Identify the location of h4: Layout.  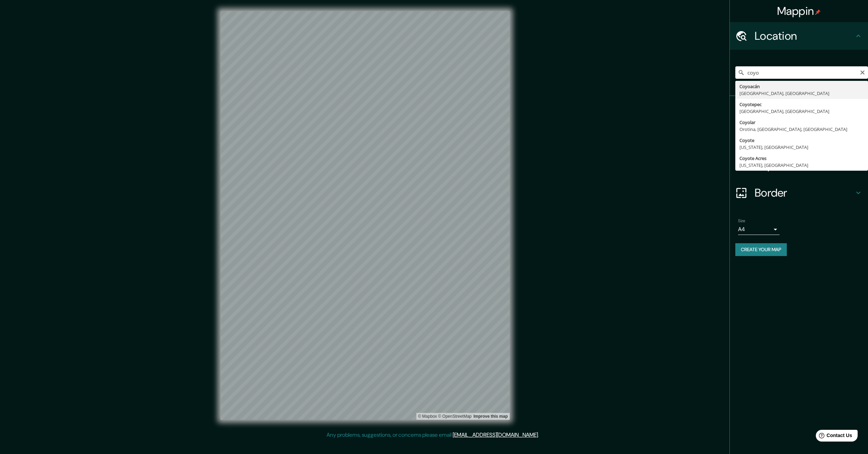
(804, 165).